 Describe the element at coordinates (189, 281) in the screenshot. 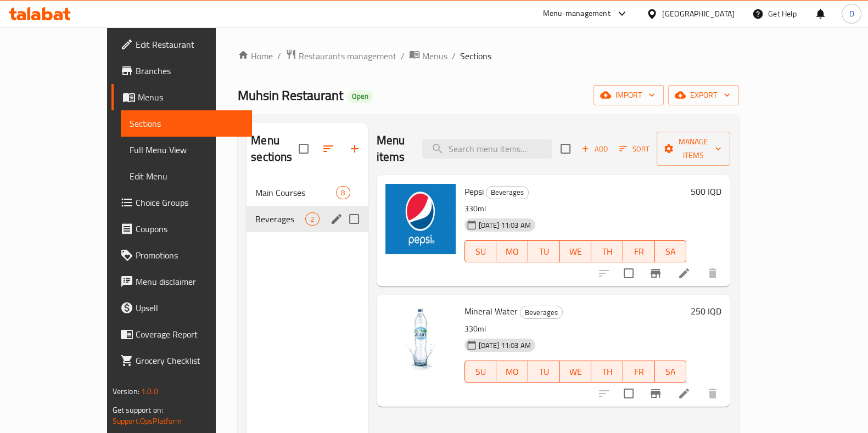

I see `span: Menu disclaimer` at that location.